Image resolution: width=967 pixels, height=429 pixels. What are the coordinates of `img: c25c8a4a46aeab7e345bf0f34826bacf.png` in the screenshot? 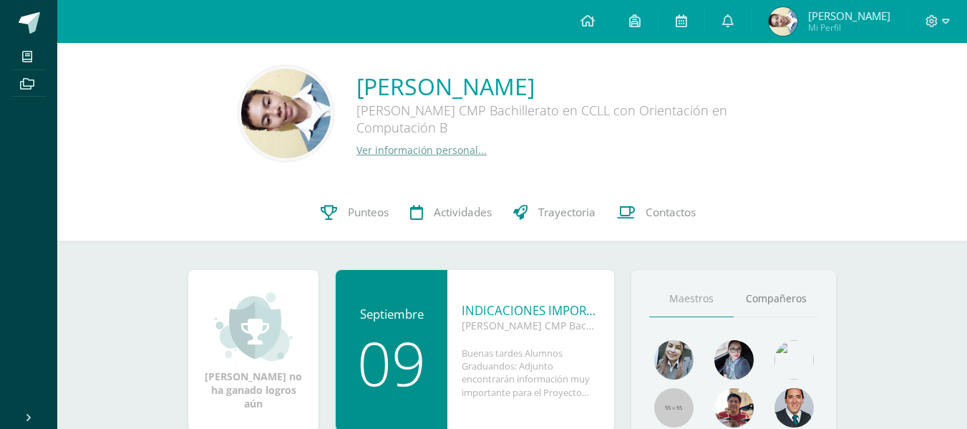 It's located at (794, 359).